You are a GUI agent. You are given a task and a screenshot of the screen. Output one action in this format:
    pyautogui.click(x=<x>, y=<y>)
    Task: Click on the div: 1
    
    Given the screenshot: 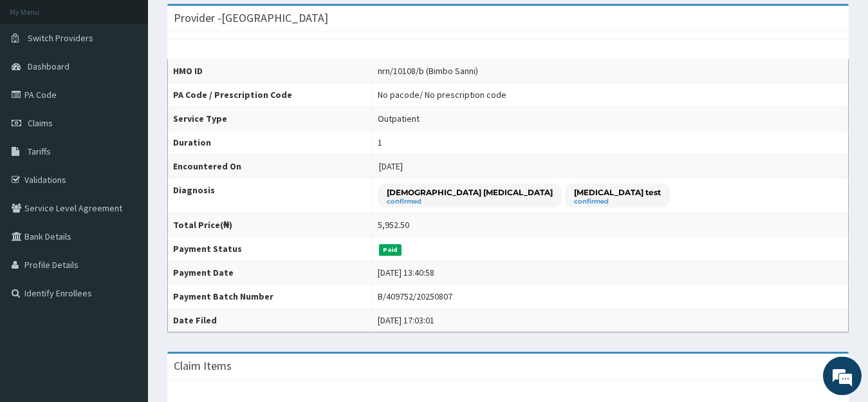 What is the action you would take?
    pyautogui.click(x=379, y=142)
    